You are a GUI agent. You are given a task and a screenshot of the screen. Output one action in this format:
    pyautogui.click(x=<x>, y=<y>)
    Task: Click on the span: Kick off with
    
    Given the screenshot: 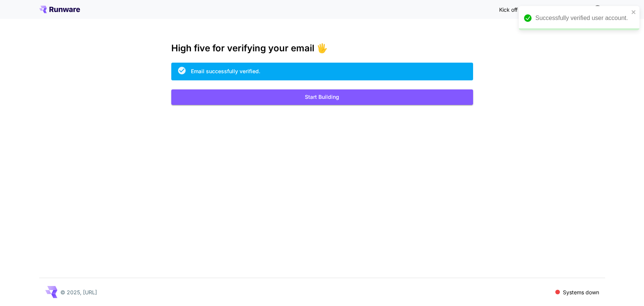 What is the action you would take?
    pyautogui.click(x=515, y=9)
    